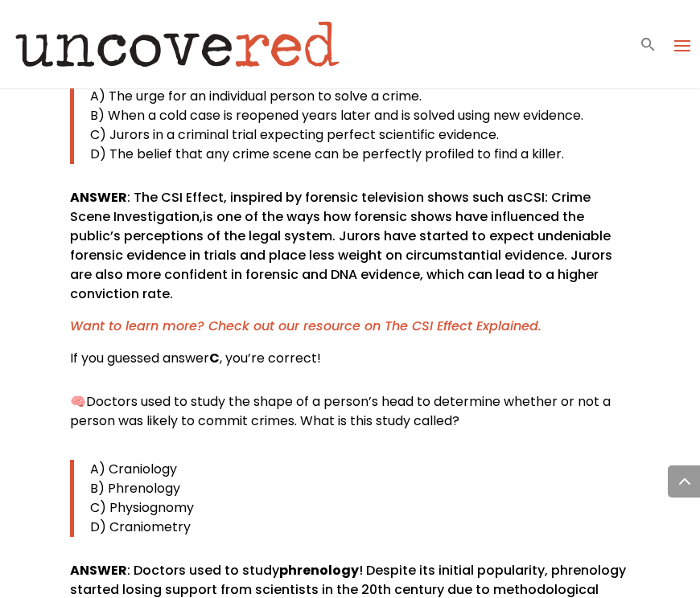 The height and width of the screenshot is (598, 700). What do you see at coordinates (135, 488) in the screenshot?
I see `span: B) Phrenology` at bounding box center [135, 488].